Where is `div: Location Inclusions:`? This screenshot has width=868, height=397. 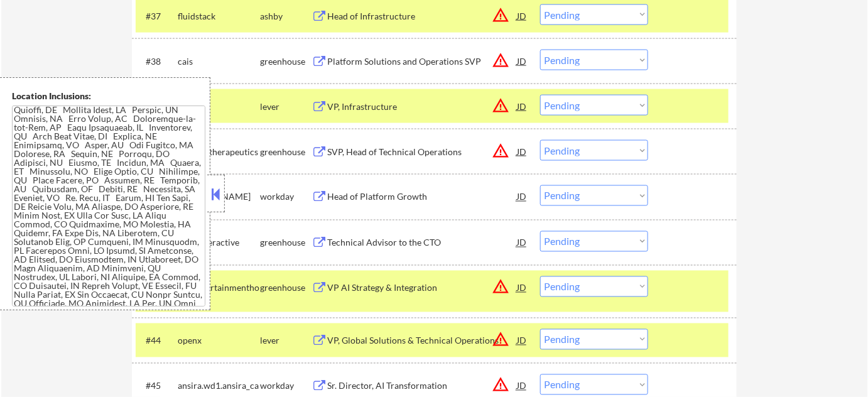
div: Location Inclusions: is located at coordinates (109, 96).